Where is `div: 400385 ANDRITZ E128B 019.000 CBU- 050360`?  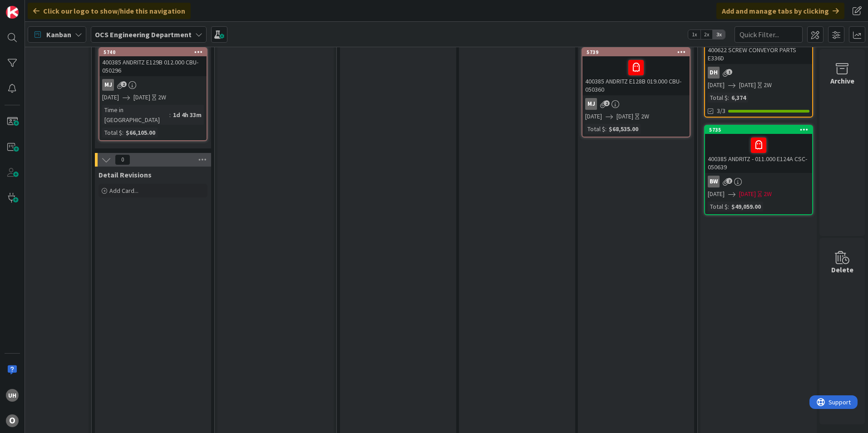
div: 400385 ANDRITZ E128B 019.000 CBU- 050360 is located at coordinates (636, 76).